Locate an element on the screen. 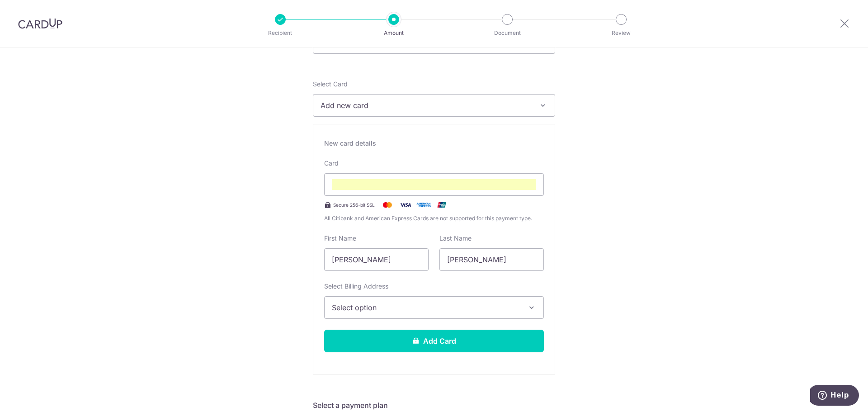  img: Visa is located at coordinates (405, 205).